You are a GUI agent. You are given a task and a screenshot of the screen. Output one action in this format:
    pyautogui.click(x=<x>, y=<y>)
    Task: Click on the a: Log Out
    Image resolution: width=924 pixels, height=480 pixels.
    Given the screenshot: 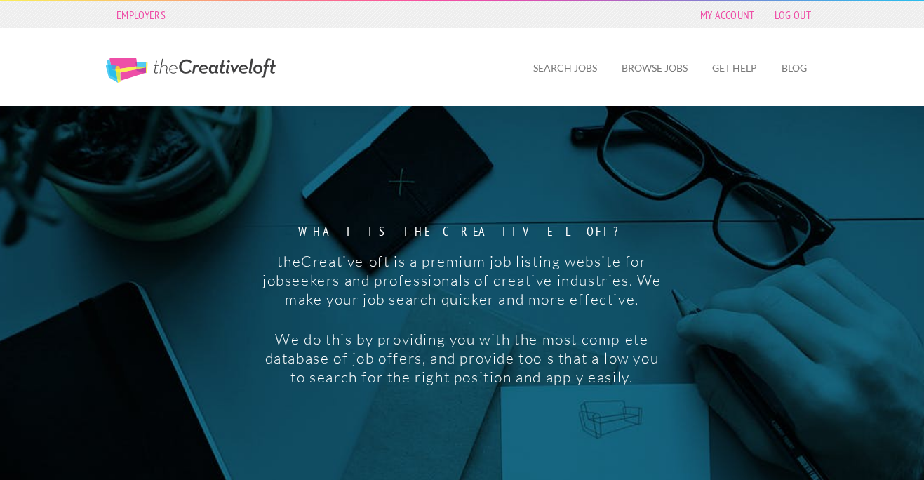 What is the action you would take?
    pyautogui.click(x=793, y=15)
    